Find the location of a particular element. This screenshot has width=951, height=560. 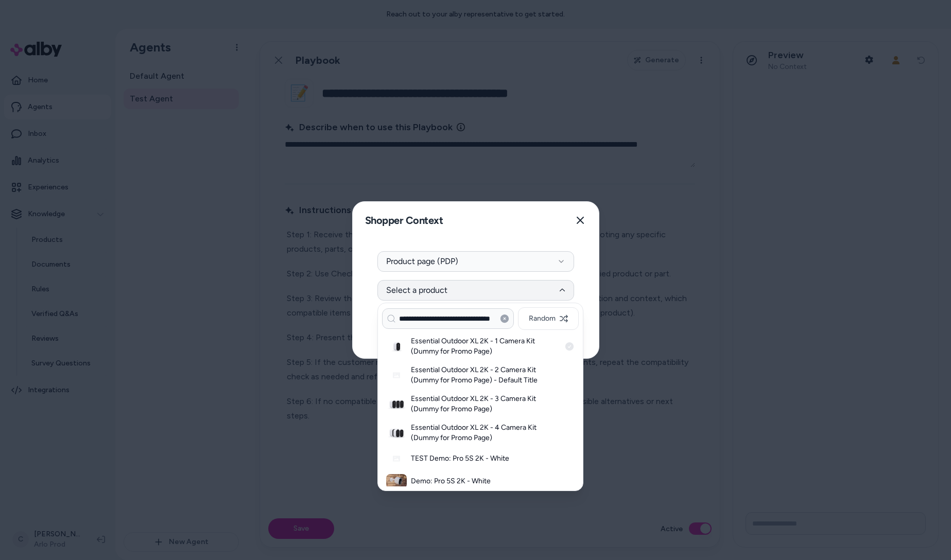

img: Essential Outdoor XL 2K - 1 Camera Kit (Dummy for Promo Page) is located at coordinates (396, 346).